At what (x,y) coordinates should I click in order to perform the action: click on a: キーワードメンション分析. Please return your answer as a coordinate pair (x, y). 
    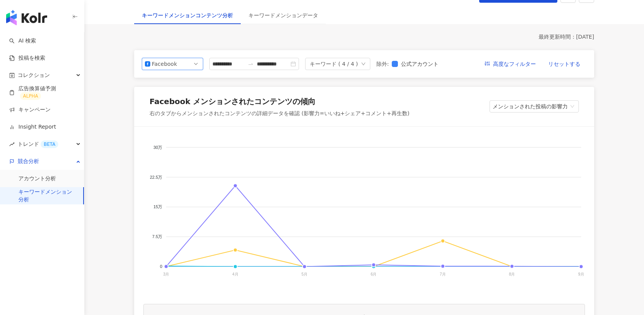
    Looking at the image, I should click on (48, 196).